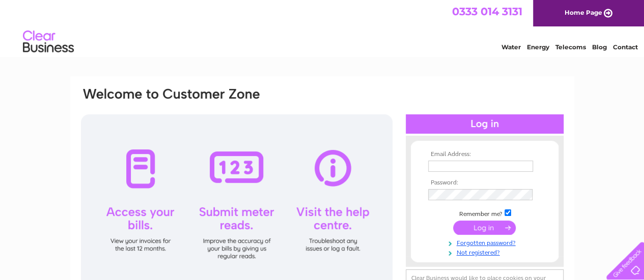 The height and width of the screenshot is (280, 644). Describe the element at coordinates (487, 11) in the screenshot. I see `span: 0333 014 3131` at that location.